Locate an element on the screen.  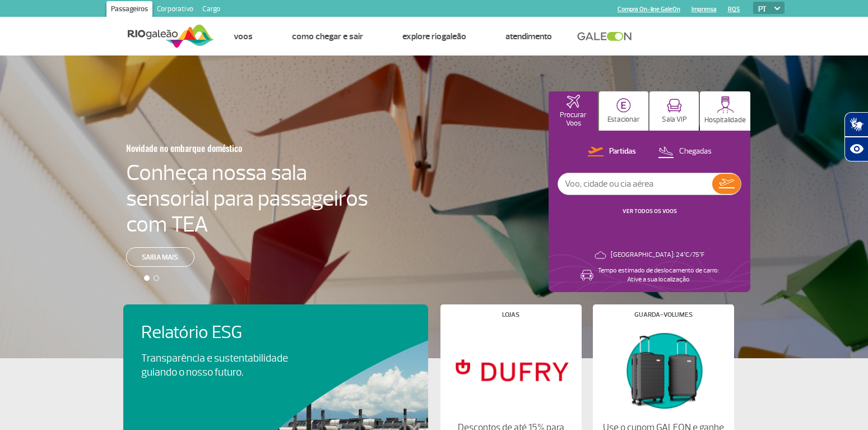
img: Guarda-volumes is located at coordinates (663, 370).